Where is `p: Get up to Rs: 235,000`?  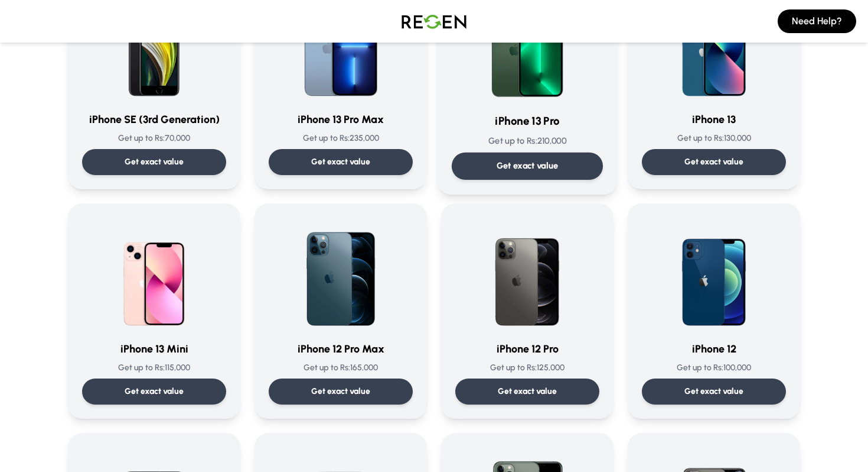 p: Get up to Rs: 235,000 is located at coordinates (341, 138).